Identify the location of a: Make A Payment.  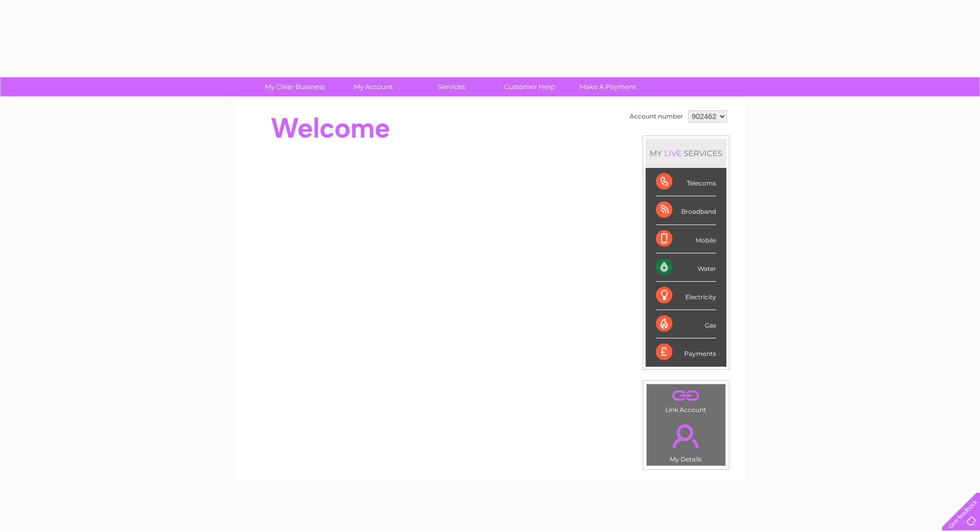
(608, 87).